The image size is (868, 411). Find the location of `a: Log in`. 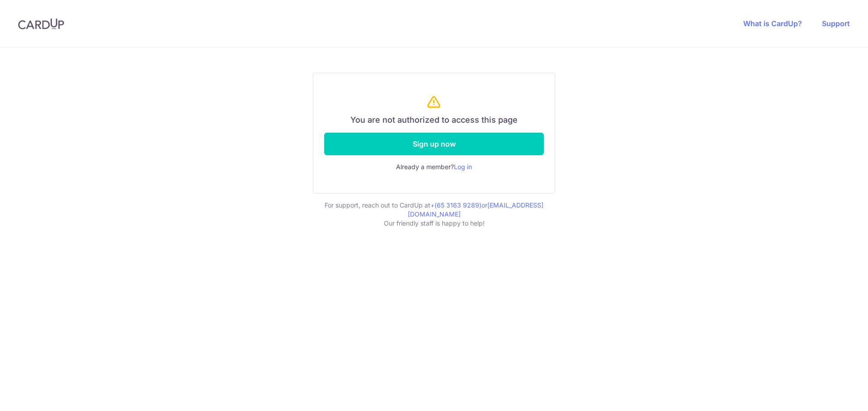

a: Log in is located at coordinates (463, 167).